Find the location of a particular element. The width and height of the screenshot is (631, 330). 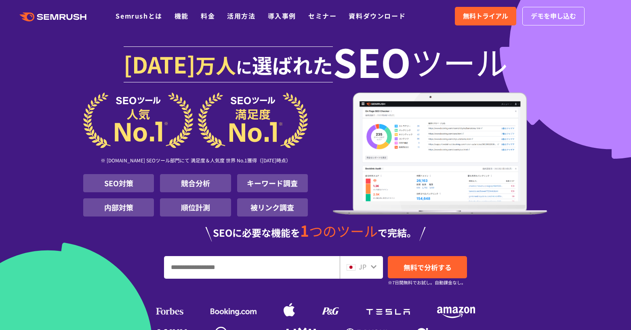

a: 料金 is located at coordinates (208, 16).